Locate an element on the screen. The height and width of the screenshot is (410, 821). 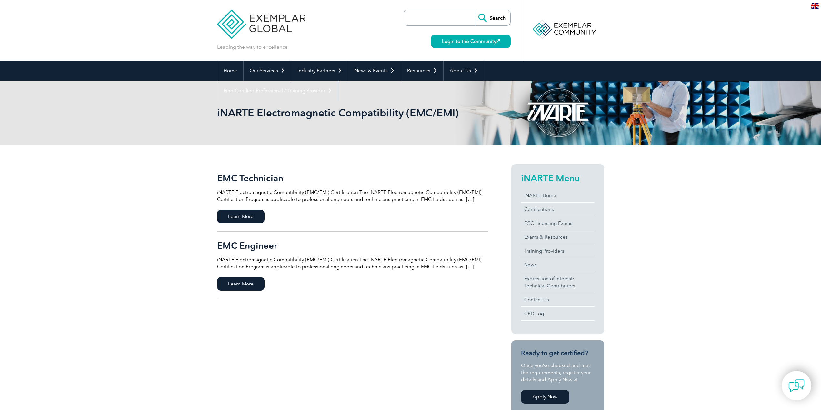
a: FCC Licensing Exams is located at coordinates (558, 223).